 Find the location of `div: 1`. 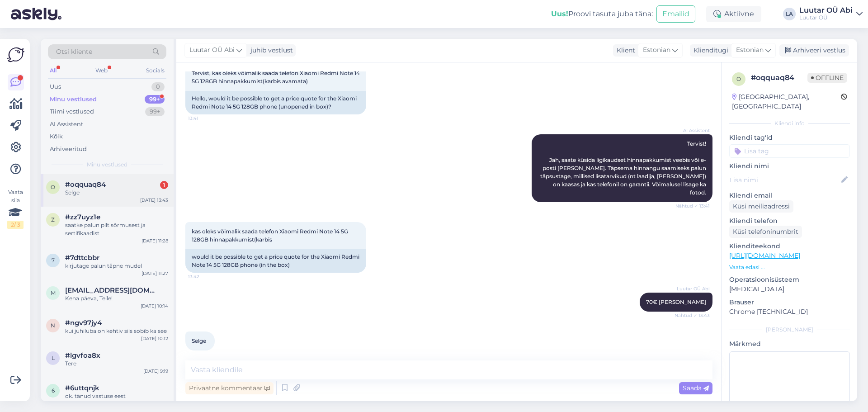

div: 1 is located at coordinates (164, 185).